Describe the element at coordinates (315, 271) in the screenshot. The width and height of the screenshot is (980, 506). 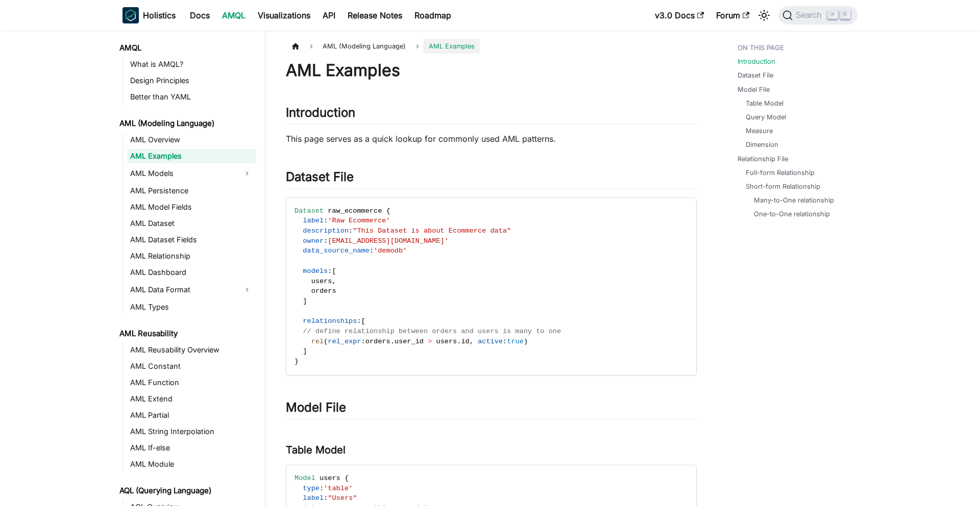
I see `span: models` at that location.